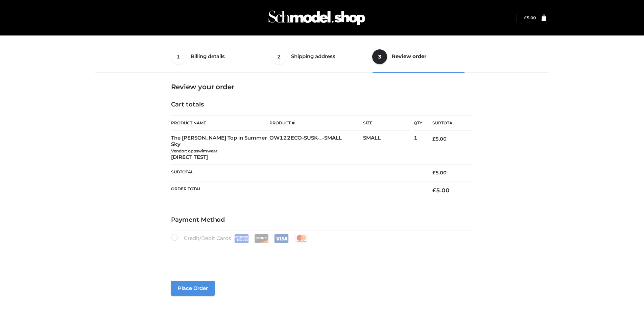  I want to click on a: £5.00, so click(530, 18).